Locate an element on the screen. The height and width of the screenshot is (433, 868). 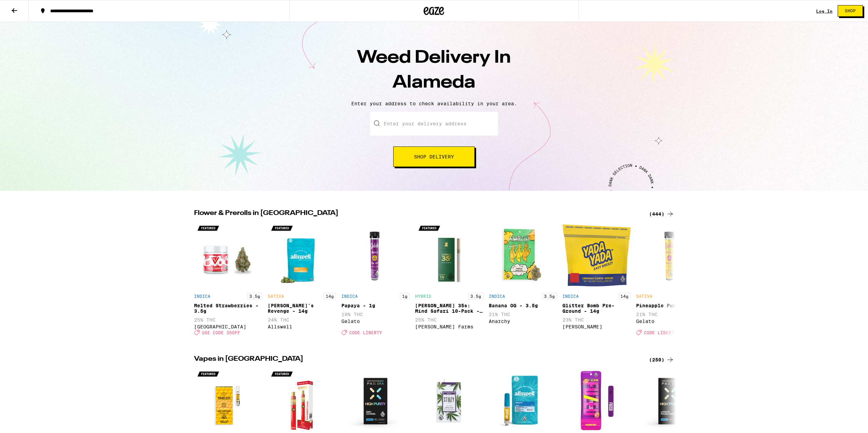
div: Open page for Banana OG - 3.5g from Anarchy is located at coordinates (522, 280).